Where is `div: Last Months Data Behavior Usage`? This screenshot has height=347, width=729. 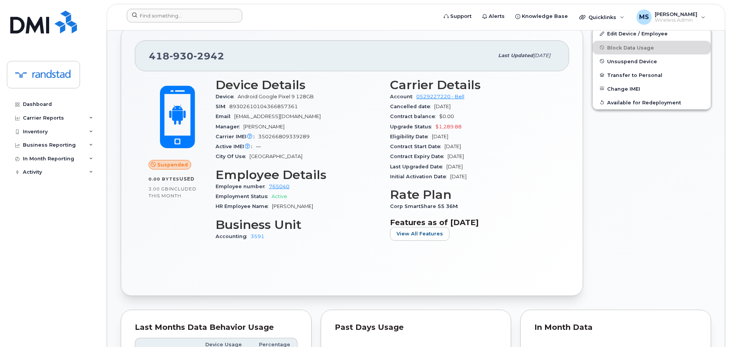 div: Last Months Data Behavior Usage is located at coordinates (216, 328).